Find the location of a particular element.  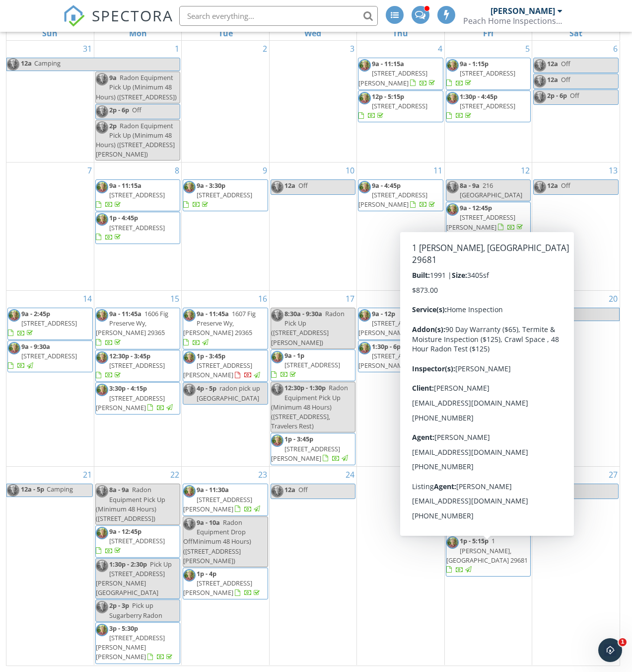

span: Pick up Sugarberry Radon is located at coordinates (136, 610).